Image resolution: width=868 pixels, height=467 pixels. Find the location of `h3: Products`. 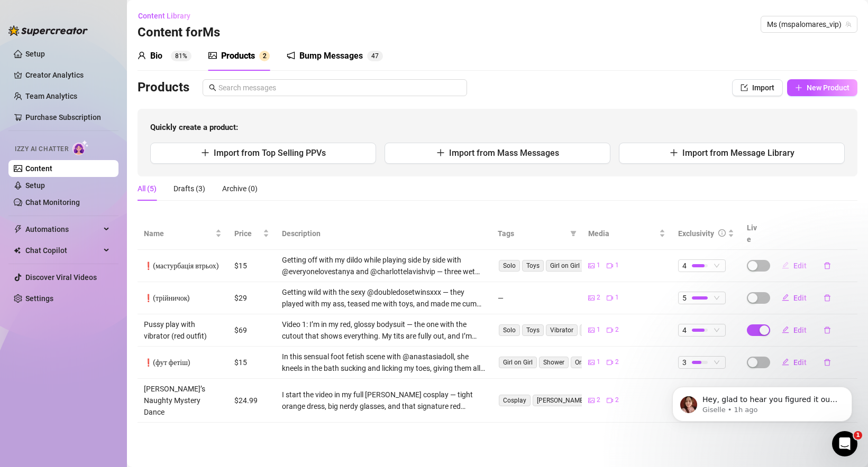

h3: Products is located at coordinates (163, 88).